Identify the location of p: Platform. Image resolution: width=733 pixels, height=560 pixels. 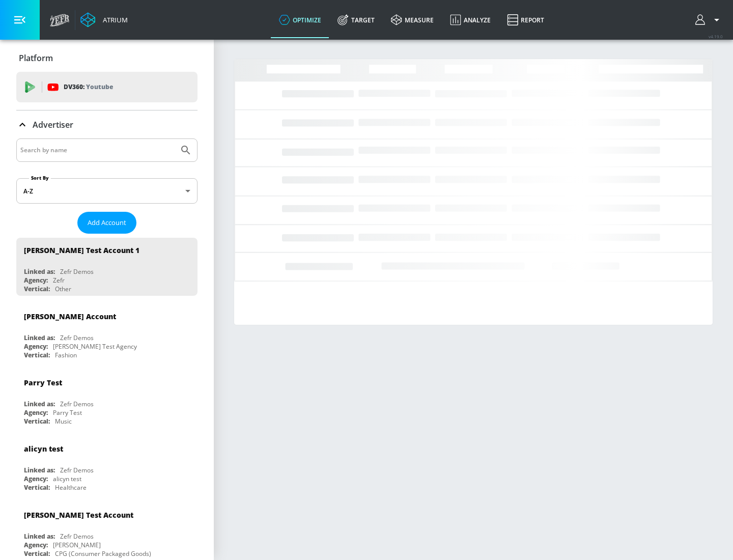
(36, 58).